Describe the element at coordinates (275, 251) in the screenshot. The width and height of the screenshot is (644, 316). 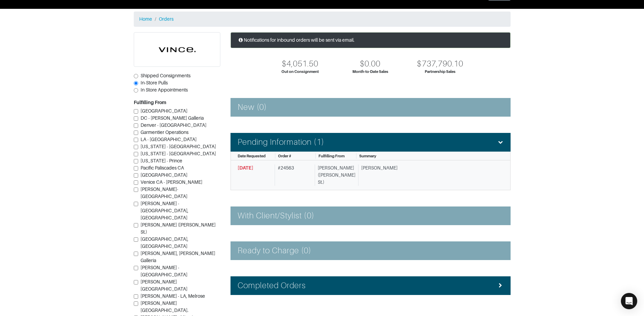
I see `h4: Ready to Charge (0)` at that location.